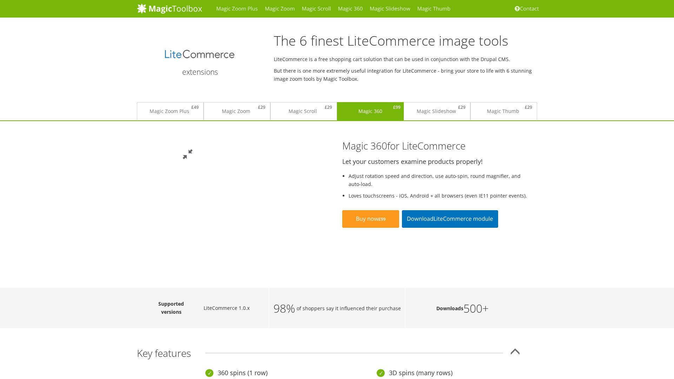 This screenshot has height=379, width=674. I want to click on a: Magic Zoom, so click(236, 111).